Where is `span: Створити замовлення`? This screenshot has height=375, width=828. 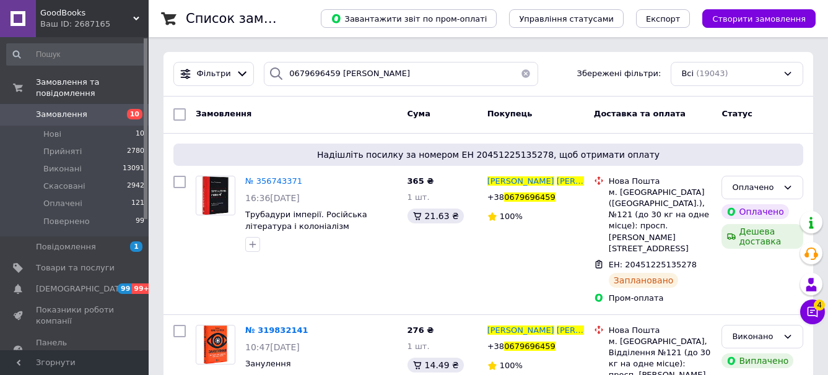
span: Створити замовлення is located at coordinates (759, 19).